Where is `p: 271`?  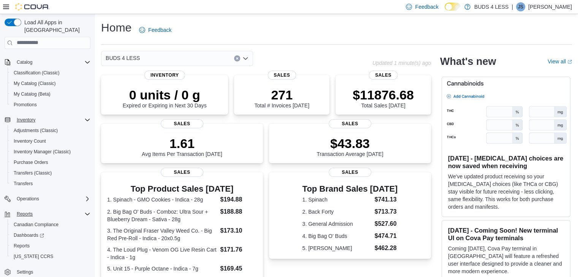 p: 271 is located at coordinates (282, 95).